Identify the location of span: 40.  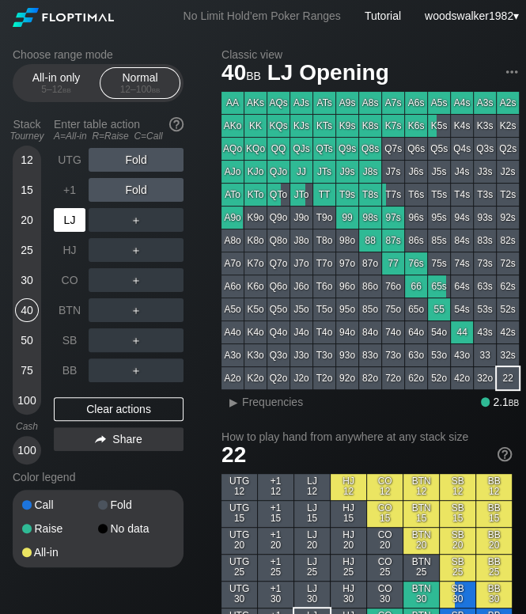
(241, 74).